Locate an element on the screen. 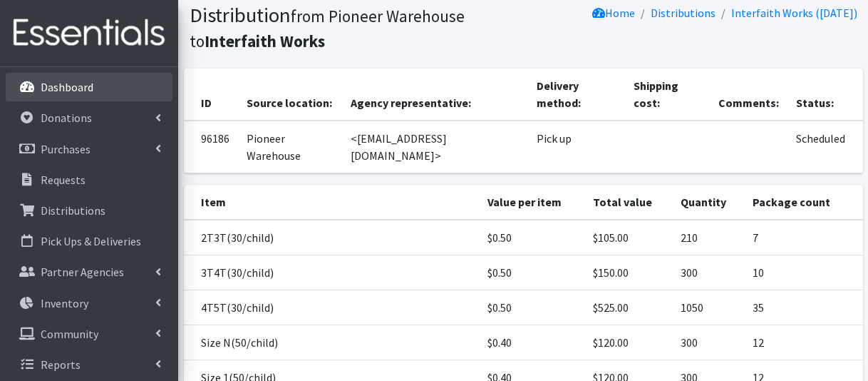 The width and height of the screenshot is (868, 381). td: Pioneer Warehouse is located at coordinates (290, 147).